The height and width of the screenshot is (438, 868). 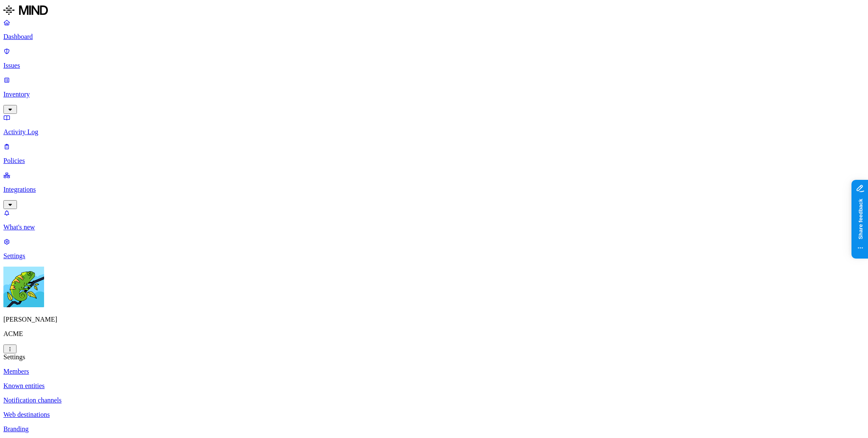 What do you see at coordinates (434, 415) in the screenshot?
I see `p: Web destinations` at bounding box center [434, 415].